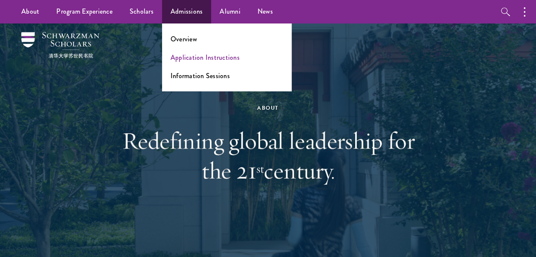  What do you see at coordinates (268, 155) in the screenshot?
I see `h1: Redefining global leadership for the 21 century.` at bounding box center [268, 155].